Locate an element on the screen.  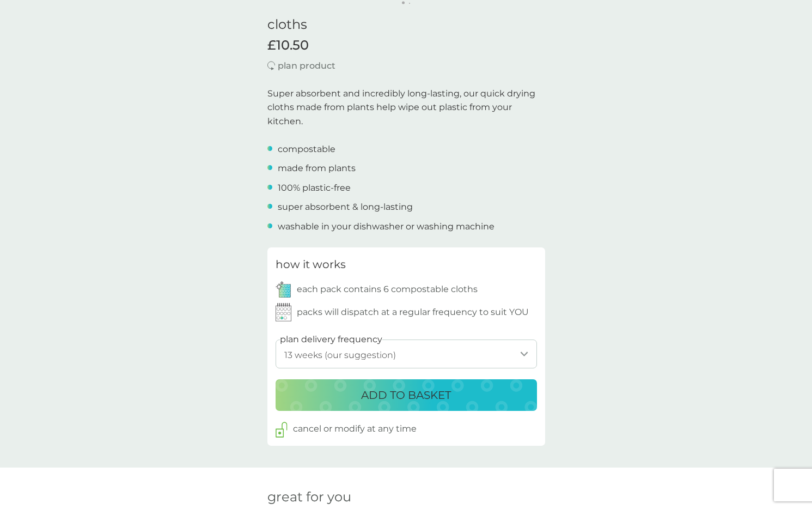
p: each pack contains 6 compostable cloths is located at coordinates (387, 289).